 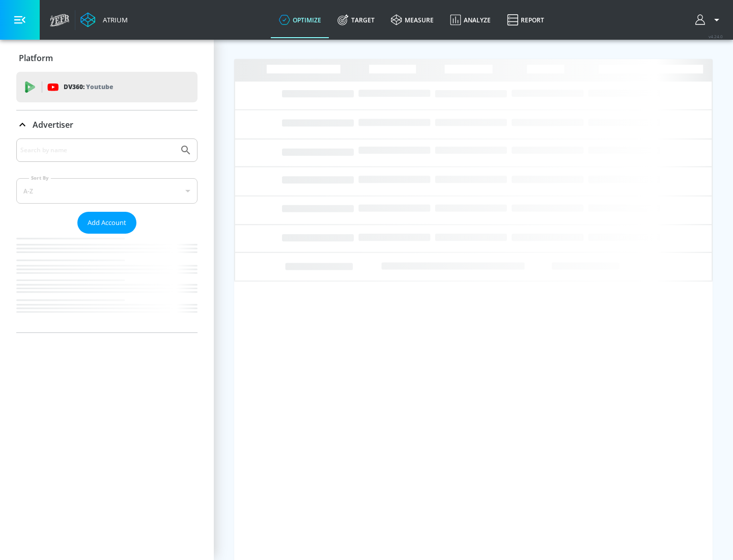 I want to click on a: Target, so click(x=356, y=20).